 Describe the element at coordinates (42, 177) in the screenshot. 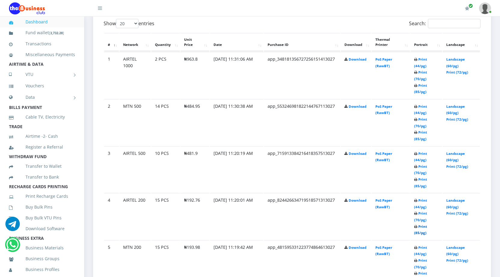

I see `a: Transfer to Bank` at that location.